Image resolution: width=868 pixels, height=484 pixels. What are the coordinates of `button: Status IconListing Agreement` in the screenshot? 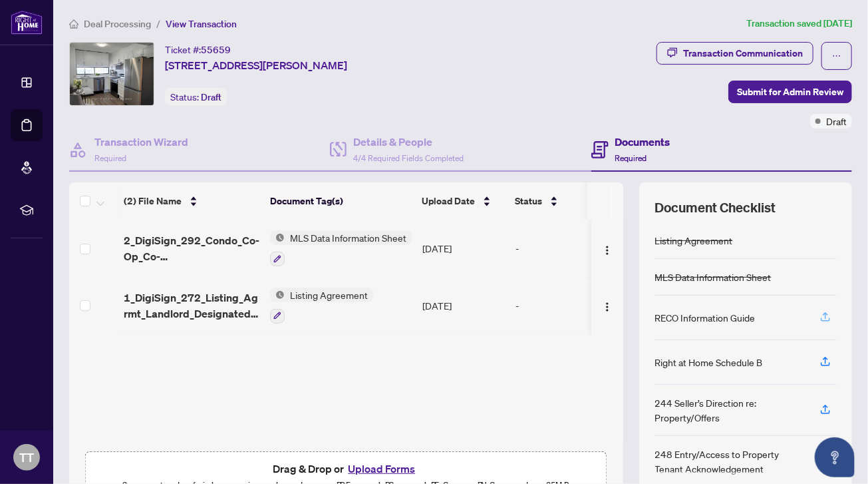 It's located at (321, 305).